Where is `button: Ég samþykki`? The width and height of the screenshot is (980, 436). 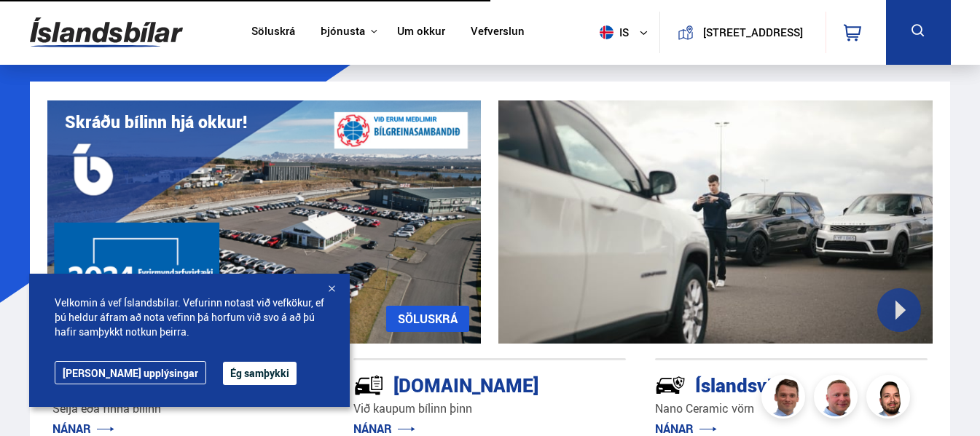
button: Ég samþykki is located at coordinates (260, 373).